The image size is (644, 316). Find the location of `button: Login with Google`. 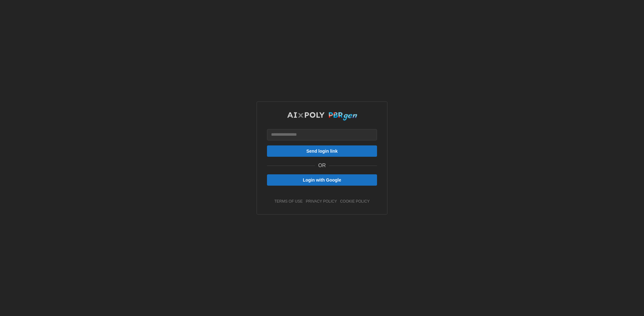

button: Login with Google is located at coordinates (322, 180).